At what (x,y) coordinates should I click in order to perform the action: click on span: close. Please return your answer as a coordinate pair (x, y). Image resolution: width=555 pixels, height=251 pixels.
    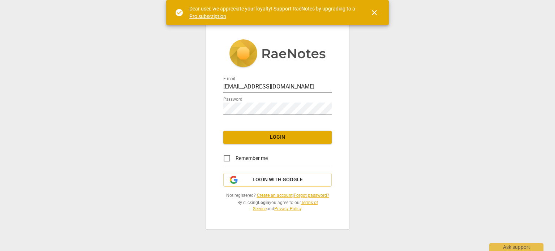
    Looking at the image, I should click on (374, 13).